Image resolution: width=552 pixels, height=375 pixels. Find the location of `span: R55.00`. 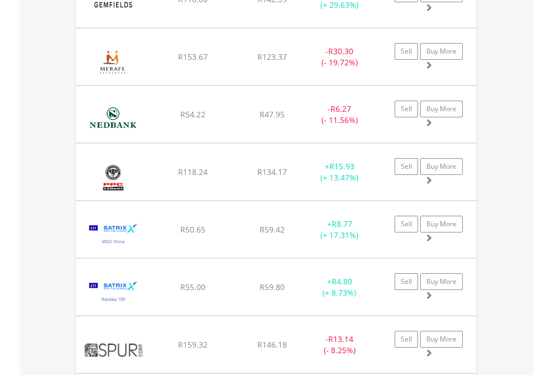

span: R55.00 is located at coordinates (193, 287).